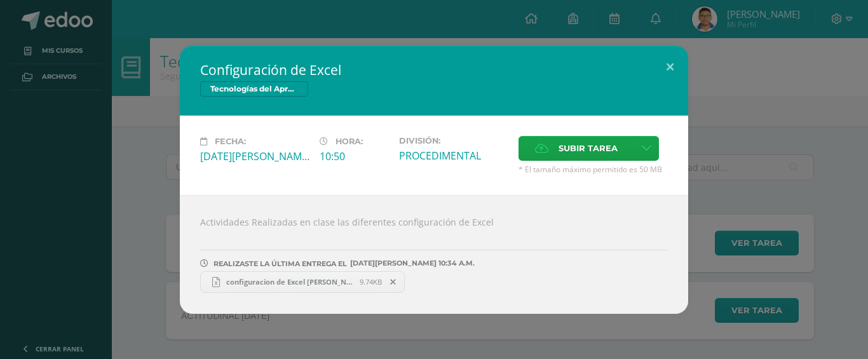  Describe the element at coordinates (454, 141) in the screenshot. I see `label: División:` at that location.